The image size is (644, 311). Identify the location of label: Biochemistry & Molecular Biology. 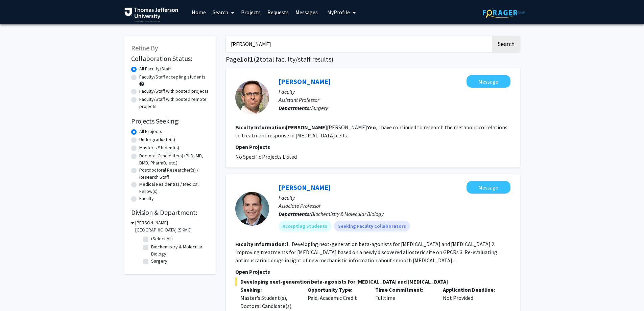
(179, 251).